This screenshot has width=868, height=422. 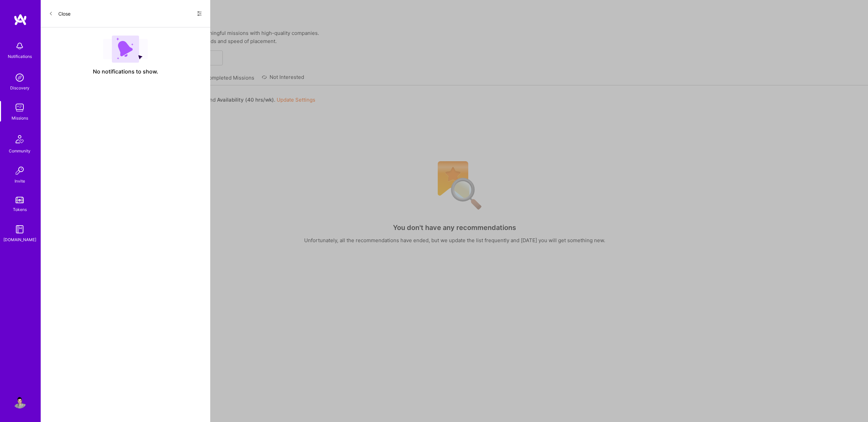 What do you see at coordinates (20, 402) in the screenshot?
I see `a: User Avatar` at bounding box center [20, 402].